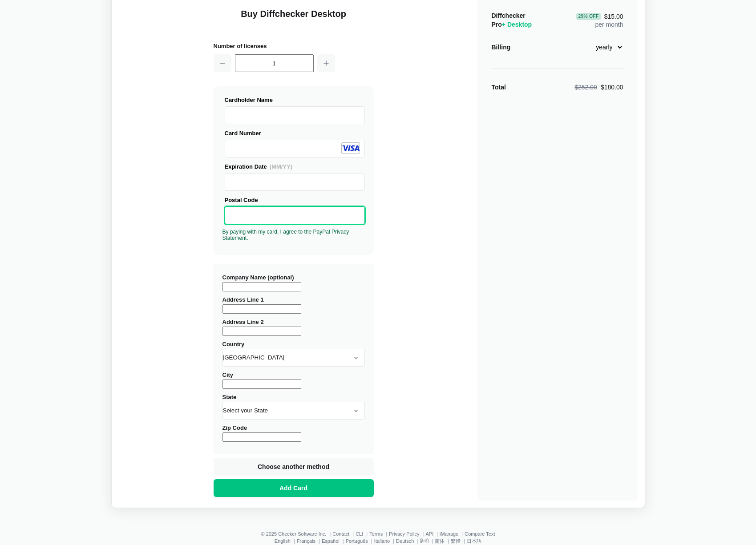  I want to click on input: Zip Code, so click(261, 437).